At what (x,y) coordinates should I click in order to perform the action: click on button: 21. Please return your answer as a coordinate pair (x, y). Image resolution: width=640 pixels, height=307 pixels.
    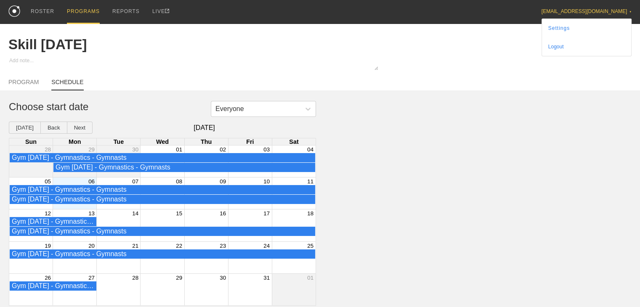
    Looking at the image, I should click on (135, 246).